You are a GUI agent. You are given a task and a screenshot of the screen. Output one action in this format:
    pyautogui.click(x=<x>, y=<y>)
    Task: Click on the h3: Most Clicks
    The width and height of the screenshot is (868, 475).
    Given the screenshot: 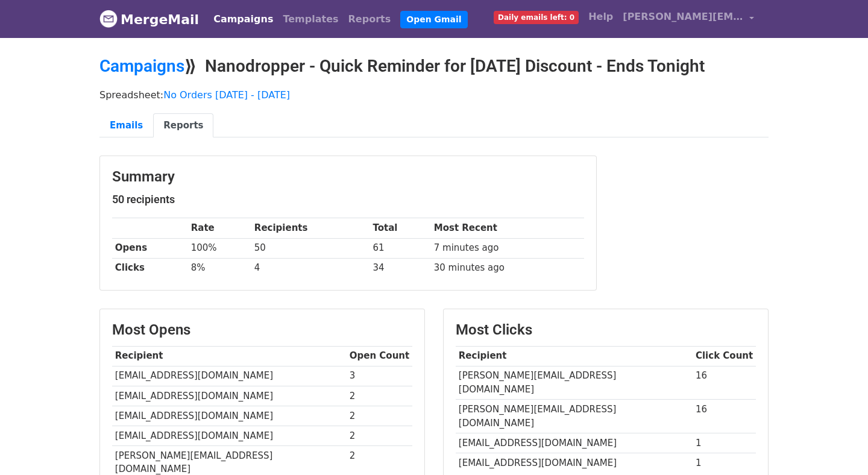 What is the action you would take?
    pyautogui.click(x=606, y=330)
    